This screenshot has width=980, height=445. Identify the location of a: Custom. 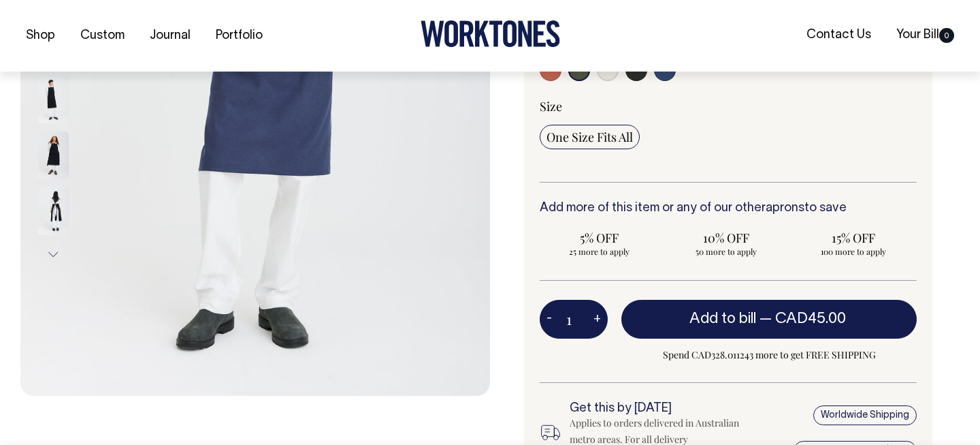
(102, 36).